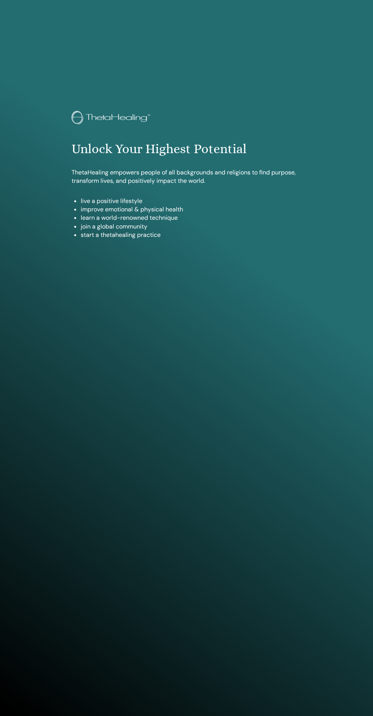 This screenshot has height=716, width=373. What do you see at coordinates (191, 209) in the screenshot?
I see `li: improve emotional & physical health` at bounding box center [191, 209].